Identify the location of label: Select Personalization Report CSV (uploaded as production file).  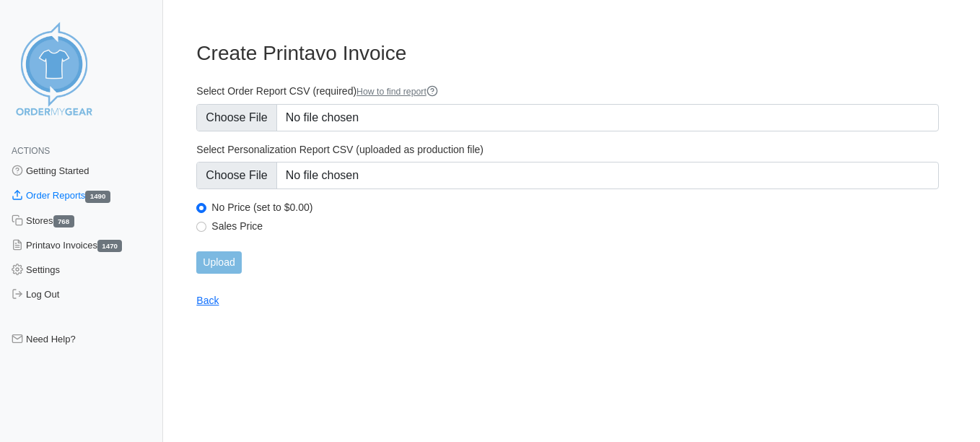
(567, 150).